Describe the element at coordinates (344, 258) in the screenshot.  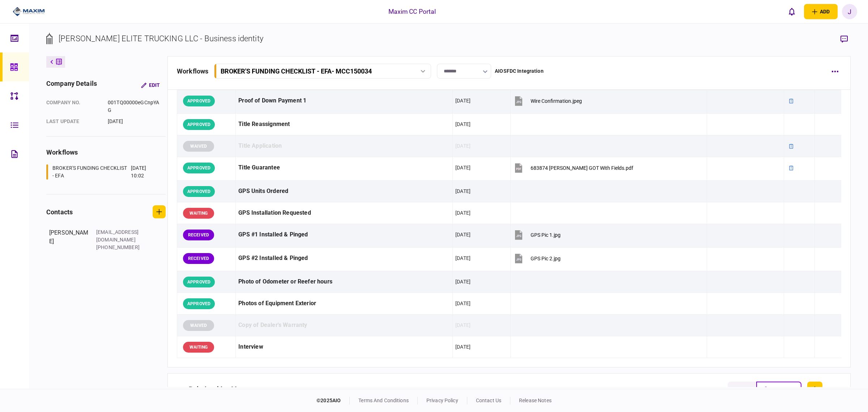
I see `div: GPS #2 Installed & Pinged` at that location.